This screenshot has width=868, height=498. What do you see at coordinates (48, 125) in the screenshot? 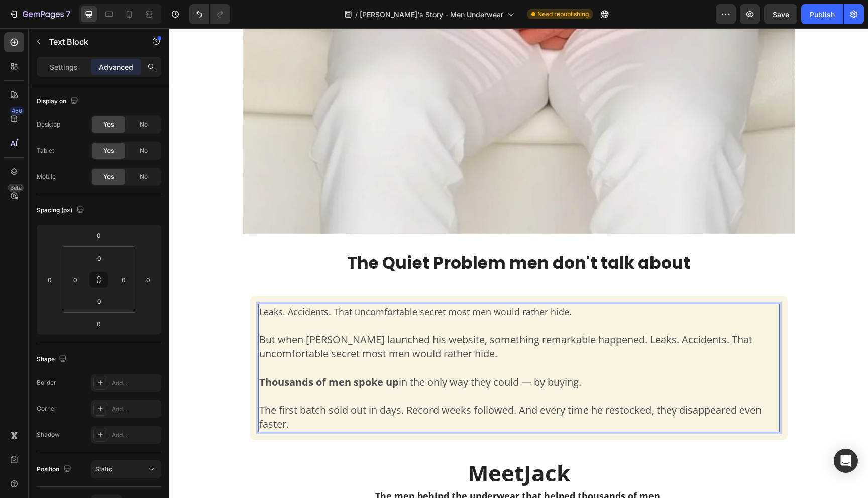
I see `div: Desktop` at bounding box center [48, 125].